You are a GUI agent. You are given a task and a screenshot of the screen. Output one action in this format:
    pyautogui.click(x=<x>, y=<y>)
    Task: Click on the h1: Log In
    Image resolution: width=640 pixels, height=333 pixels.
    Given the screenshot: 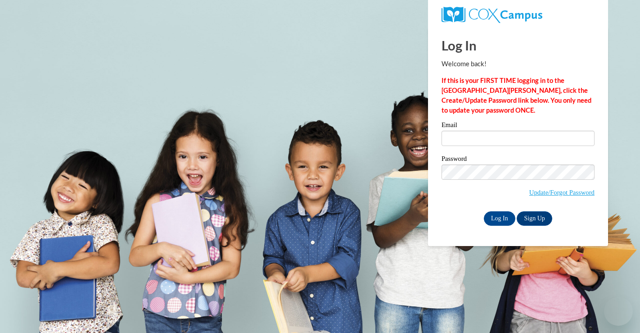 What is the action you would take?
    pyautogui.click(x=518, y=45)
    